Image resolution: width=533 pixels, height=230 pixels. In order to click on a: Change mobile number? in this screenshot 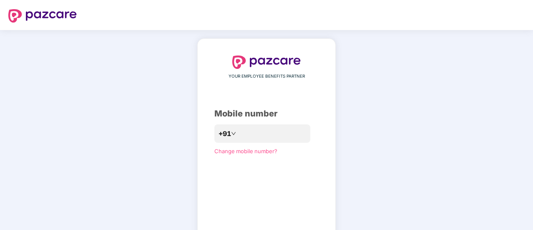, I will do `click(246, 151)`.